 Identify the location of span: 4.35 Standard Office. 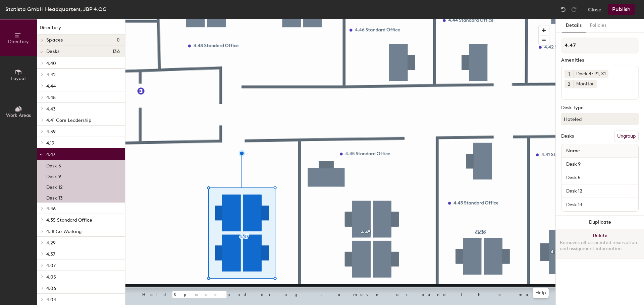
(69, 220).